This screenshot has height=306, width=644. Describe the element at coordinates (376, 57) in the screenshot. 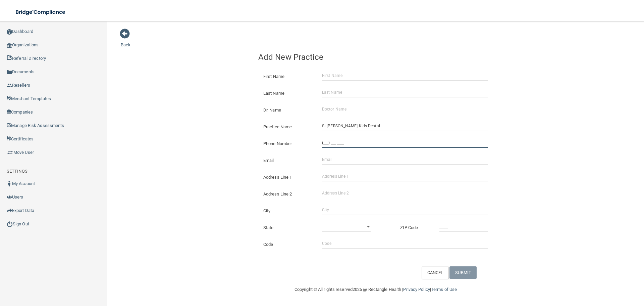

I see `h4: Add New Practice` at that location.